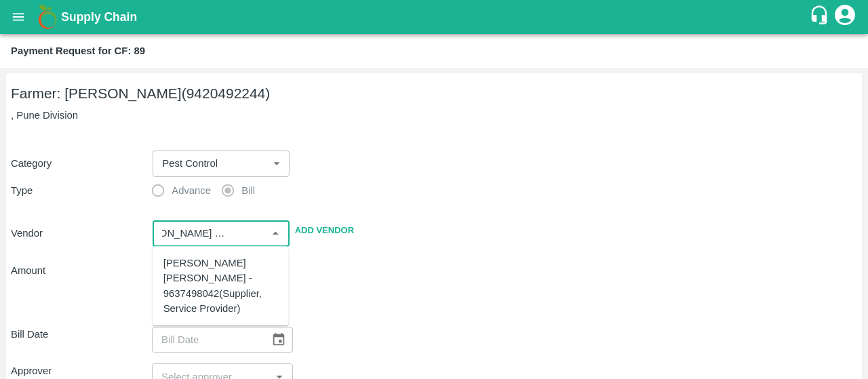  I want to click on p: Bill Date, so click(82, 334).